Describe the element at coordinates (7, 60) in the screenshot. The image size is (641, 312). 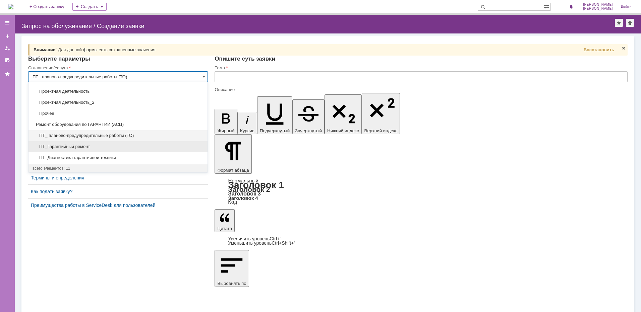
I see `a: Мои согласования` at that location.